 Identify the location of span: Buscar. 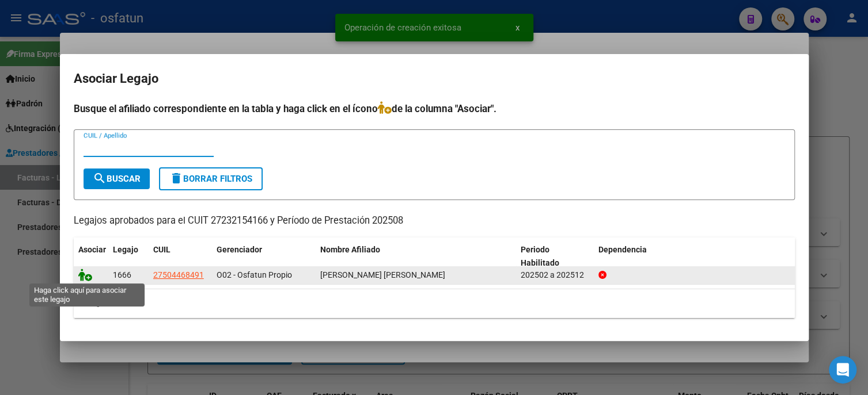
(116, 179).